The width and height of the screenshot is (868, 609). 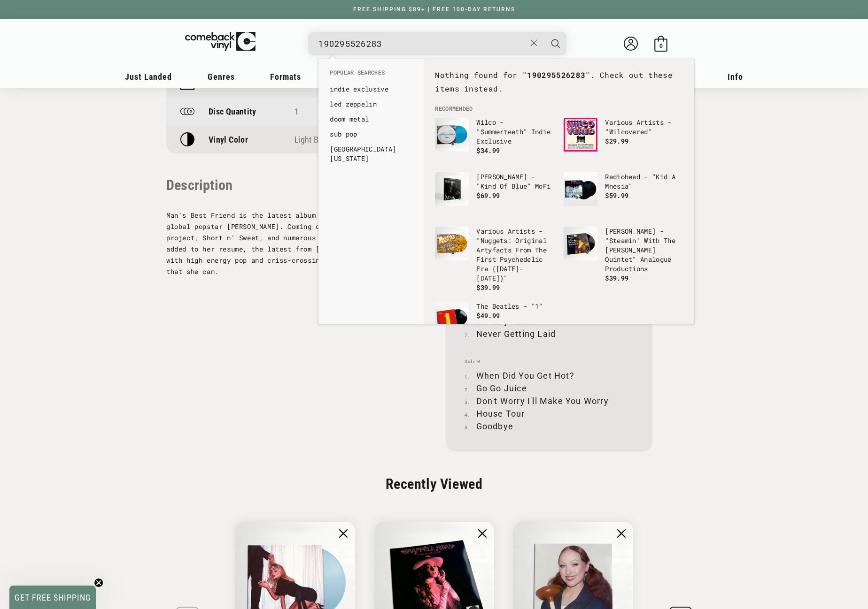 I want to click on li: no_result_suggestions: doom metal, so click(x=371, y=120).